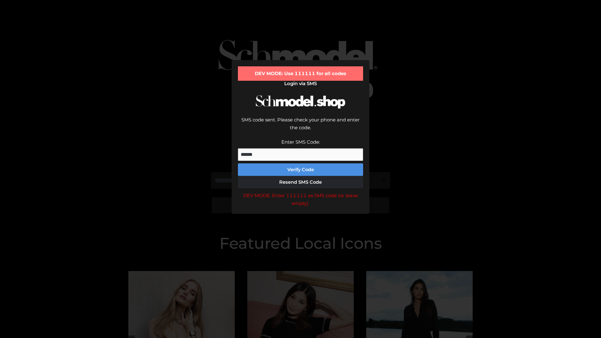 Image resolution: width=601 pixels, height=338 pixels. Describe the element at coordinates (301, 74) in the screenshot. I see `div: DEV MODE: Use 111111 for all codes` at that location.